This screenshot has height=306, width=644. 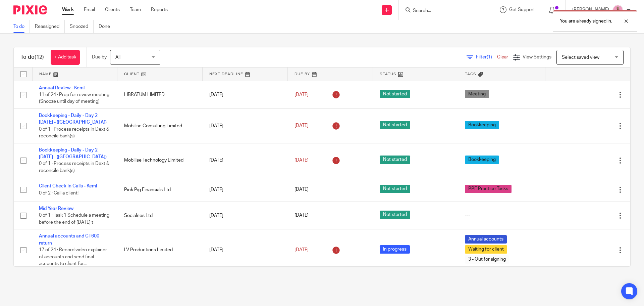 What do you see at coordinates (470, 74) in the screenshot?
I see `span: Tags` at bounding box center [470, 74].